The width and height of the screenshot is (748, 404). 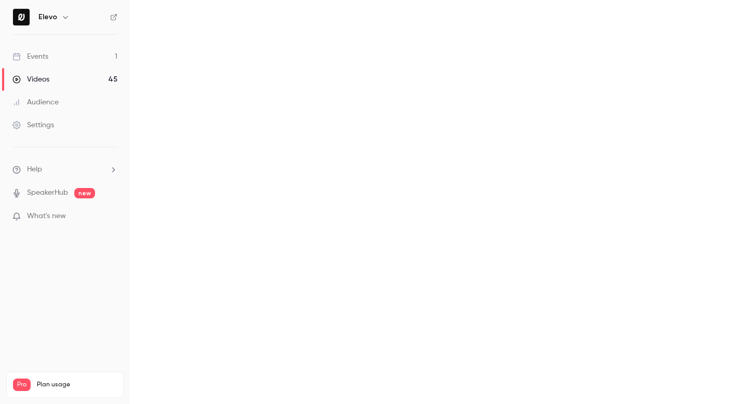 I want to click on span: What's new, so click(x=46, y=216).